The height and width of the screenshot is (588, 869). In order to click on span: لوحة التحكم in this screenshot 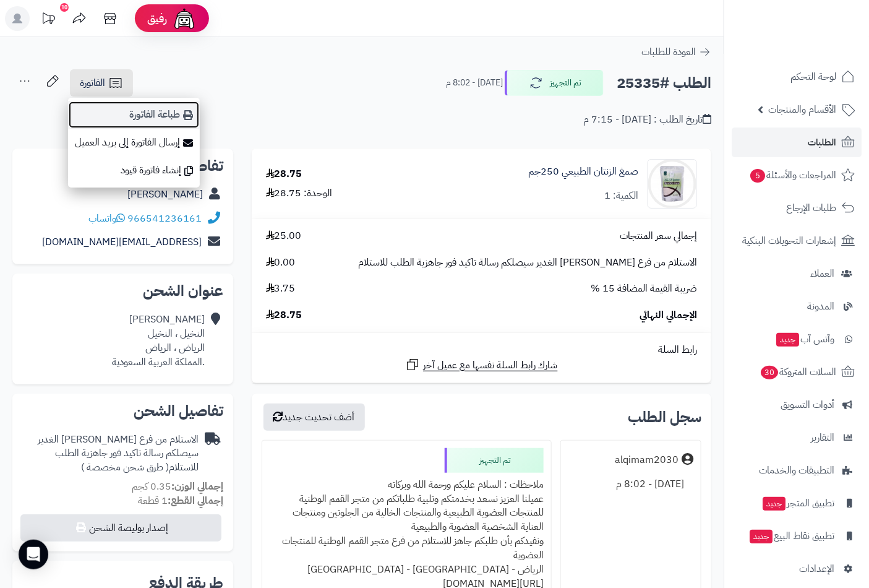, I will do `click(813, 77)`.